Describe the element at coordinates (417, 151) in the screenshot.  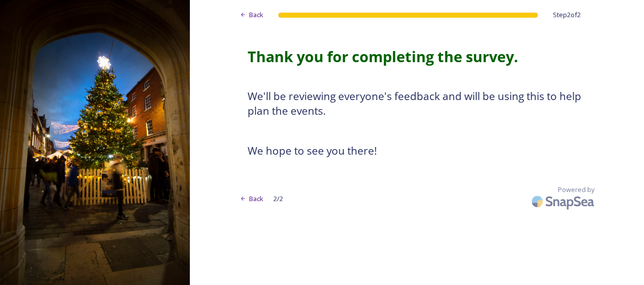
I see `h3: We hope to see you there!` at that location.